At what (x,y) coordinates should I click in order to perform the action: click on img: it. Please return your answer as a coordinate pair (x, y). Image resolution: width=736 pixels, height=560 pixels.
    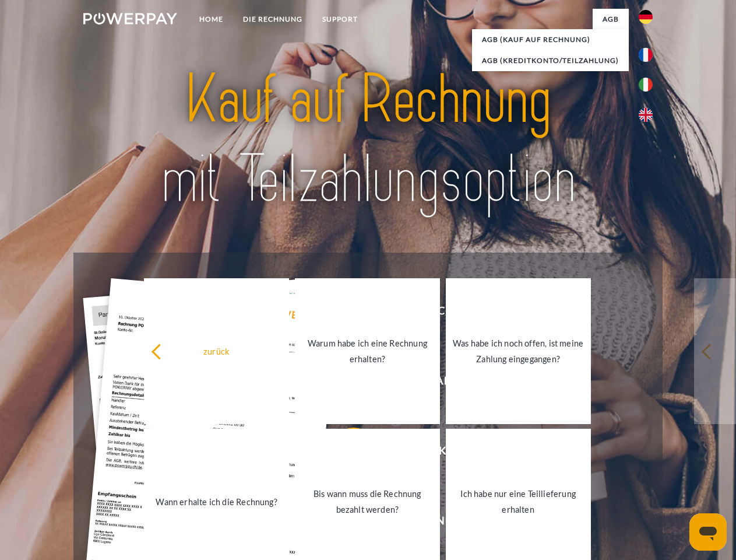
    Looking at the image, I should click on (646, 84).